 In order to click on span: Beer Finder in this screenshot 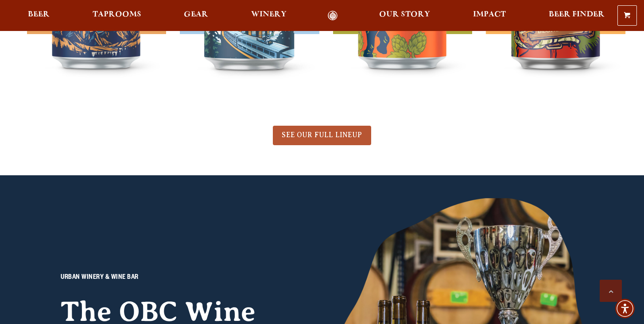, I will do `click(577, 15)`.